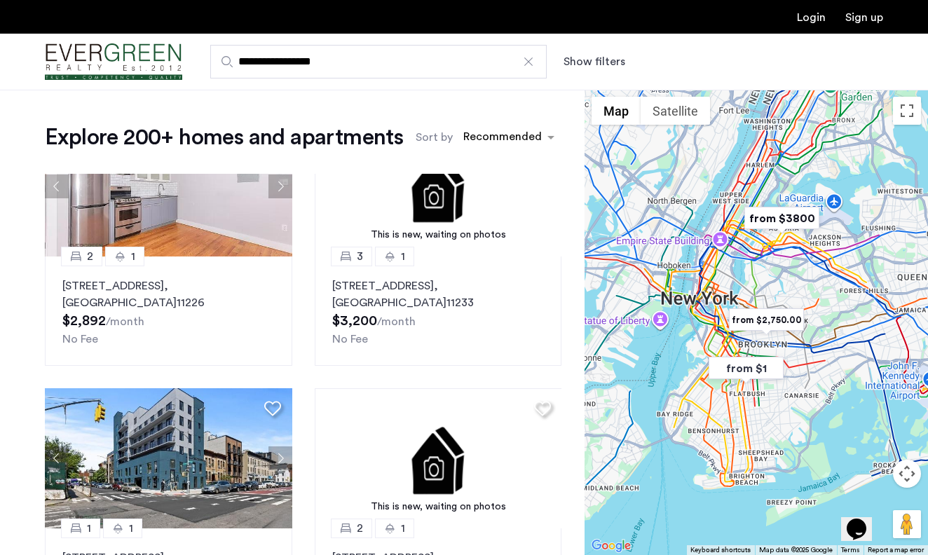 This screenshot has height=555, width=928. Describe the element at coordinates (616, 111) in the screenshot. I see `button: Show street map` at that location.